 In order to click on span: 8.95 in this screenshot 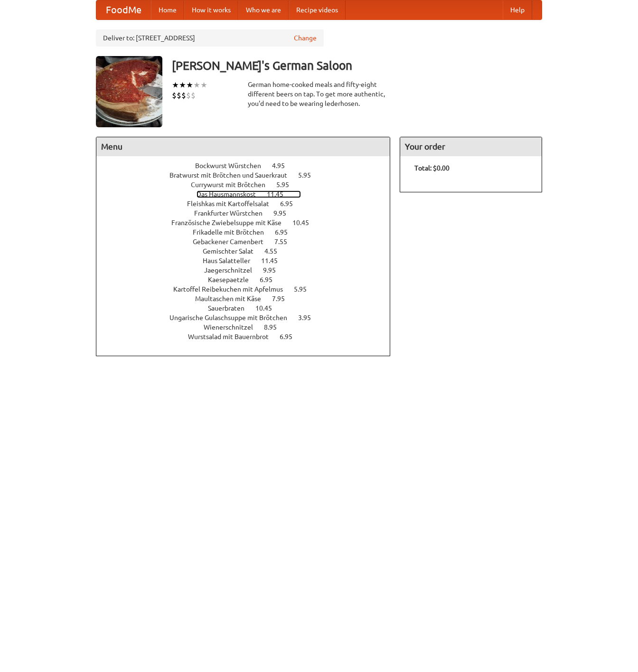, I will do `click(275, 327)`.